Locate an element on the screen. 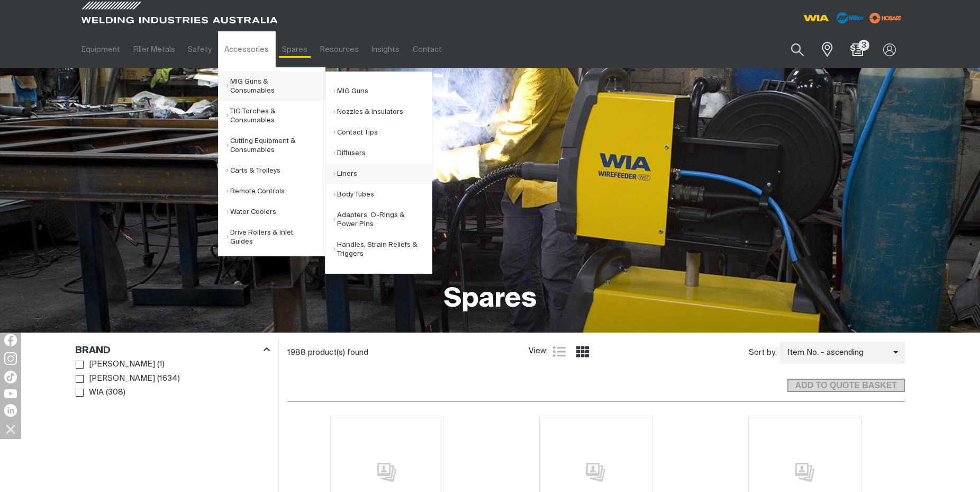 The height and width of the screenshot is (492, 980). span: Item No. - ascending is located at coordinates (836, 353).